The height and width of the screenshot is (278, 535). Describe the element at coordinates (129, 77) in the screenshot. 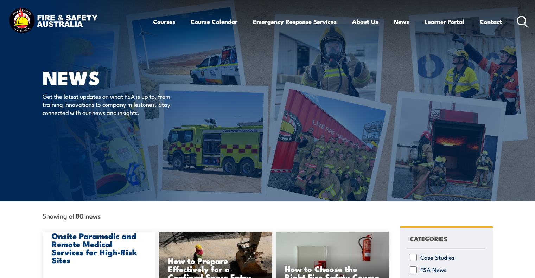

I see `h1: News` at that location.